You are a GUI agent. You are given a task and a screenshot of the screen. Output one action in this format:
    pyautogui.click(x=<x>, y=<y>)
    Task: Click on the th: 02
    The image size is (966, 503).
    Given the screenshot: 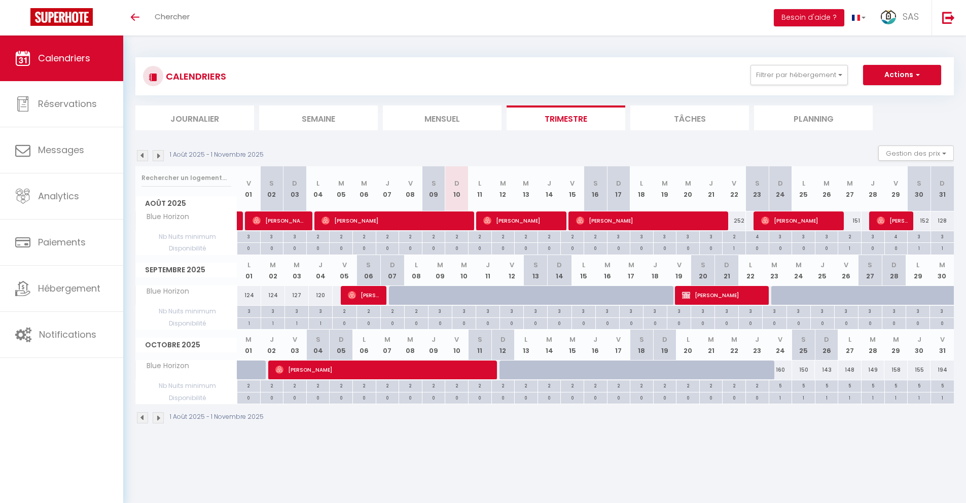 What is the action you would take?
    pyautogui.click(x=272, y=345)
    